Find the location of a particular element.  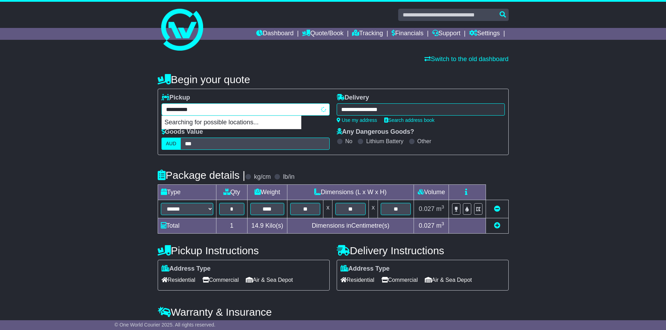

a: Dashboard is located at coordinates (275, 34).